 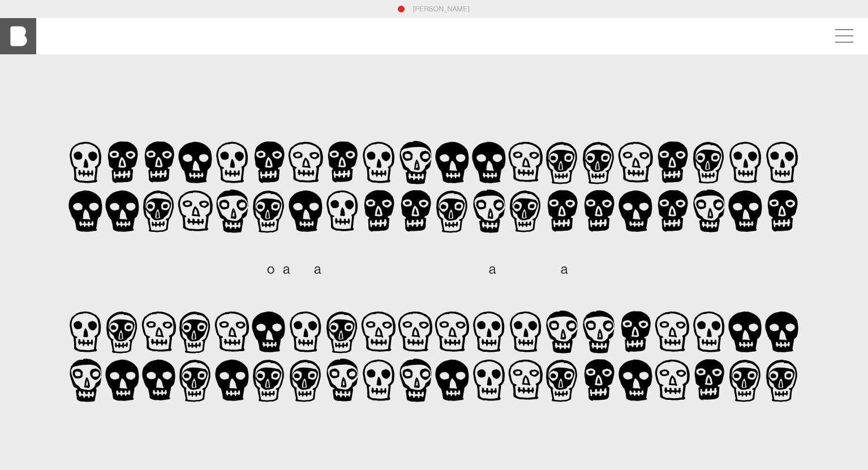 What do you see at coordinates (363, 269) in the screenshot?
I see `span: p` at bounding box center [363, 269].